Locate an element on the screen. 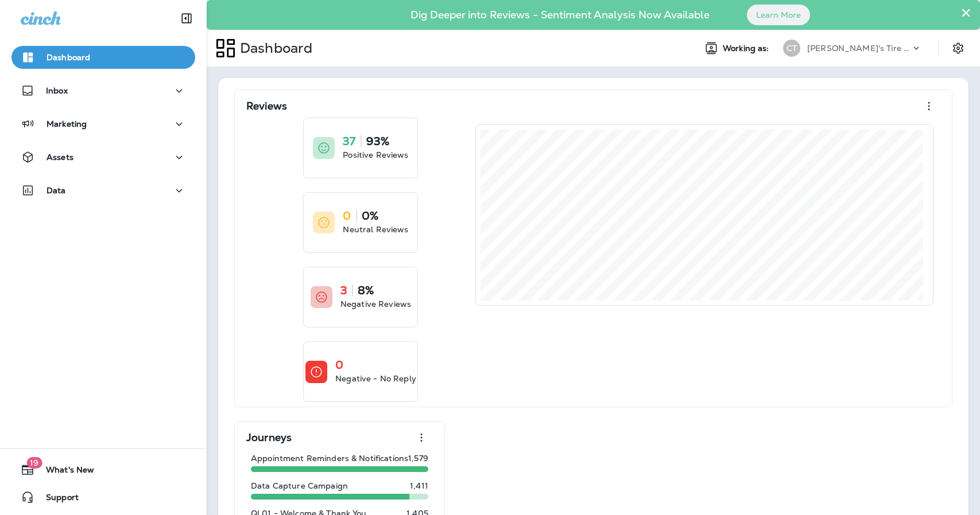  p: 0% is located at coordinates (370, 216).